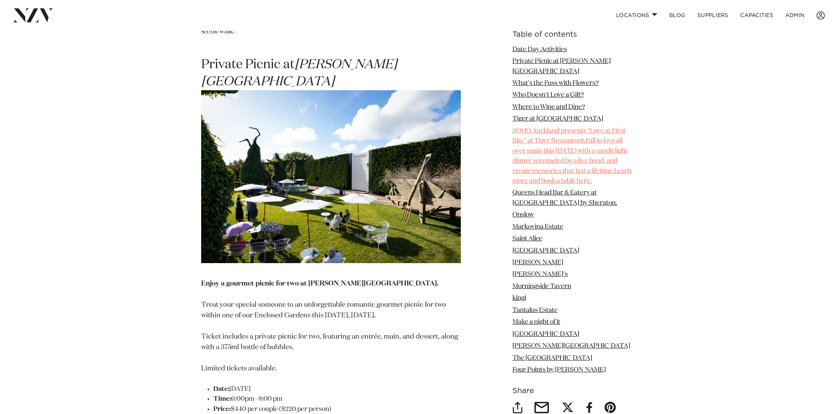  What do you see at coordinates (331, 160) in the screenshot?
I see `h2: Private Picnic at` at bounding box center [331, 160].